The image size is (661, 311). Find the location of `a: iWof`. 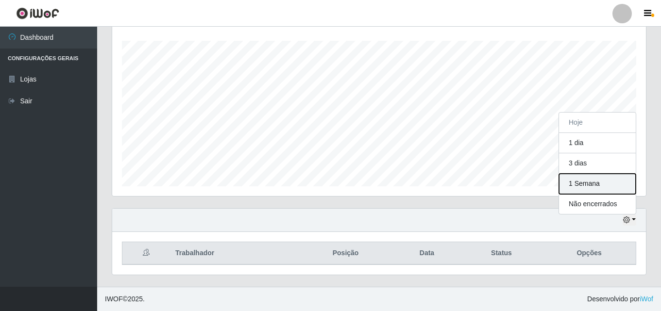

a: iWof is located at coordinates (646, 299).